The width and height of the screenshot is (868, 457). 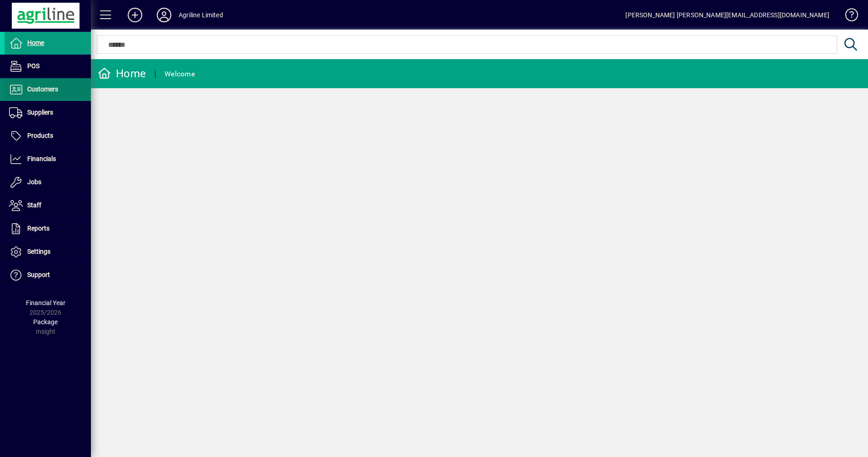 I want to click on span: Products, so click(x=40, y=136).